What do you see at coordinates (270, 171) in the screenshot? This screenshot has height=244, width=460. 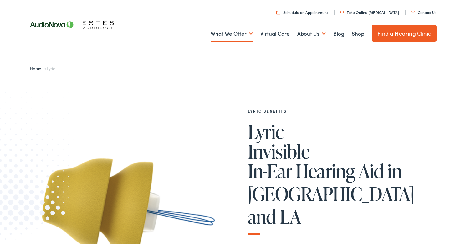 I see `span: In-Ear` at bounding box center [270, 171].